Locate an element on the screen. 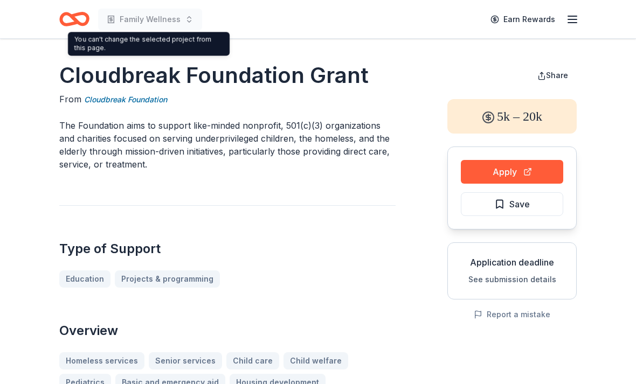 This screenshot has width=636, height=384. button: Save is located at coordinates (512, 204).